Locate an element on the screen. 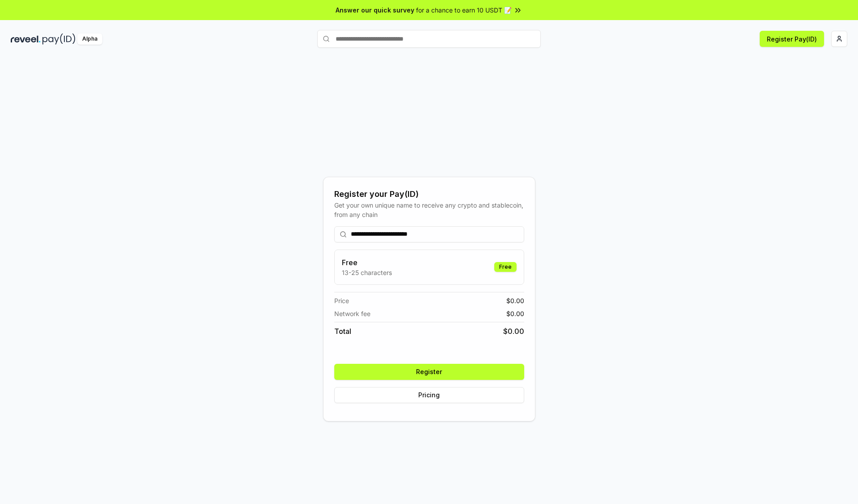 Image resolution: width=858 pixels, height=504 pixels. div: Get your own unique name to receive any crypto and stablecoin, from any chain is located at coordinates (429, 210).